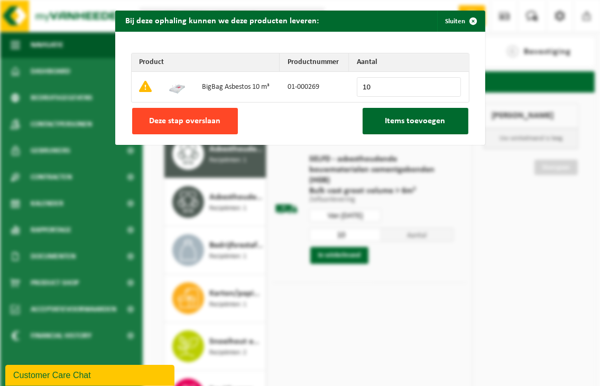 This screenshot has height=386, width=600. I want to click on th: Productnummer, so click(314, 62).